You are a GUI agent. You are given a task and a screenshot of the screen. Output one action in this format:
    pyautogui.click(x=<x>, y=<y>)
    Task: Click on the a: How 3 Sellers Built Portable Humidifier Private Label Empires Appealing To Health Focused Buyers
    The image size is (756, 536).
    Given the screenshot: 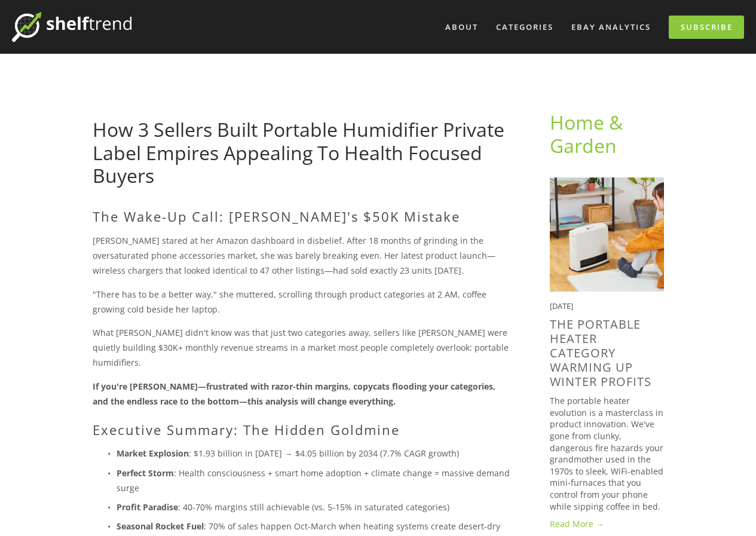 What is the action you would take?
    pyautogui.click(x=298, y=152)
    